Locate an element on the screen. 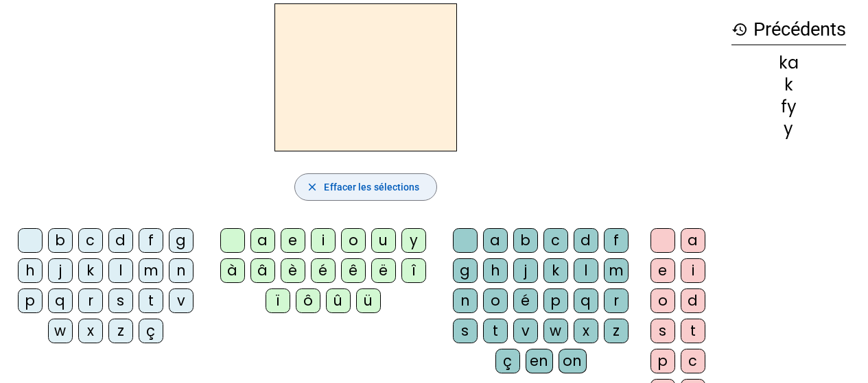 This screenshot has height=383, width=868. div: ü is located at coordinates (369, 301).